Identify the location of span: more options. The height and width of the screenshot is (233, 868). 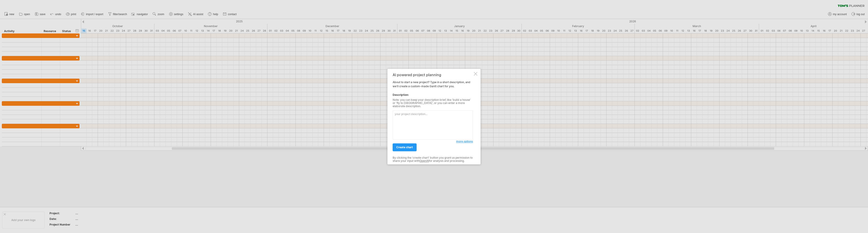
(464, 141).